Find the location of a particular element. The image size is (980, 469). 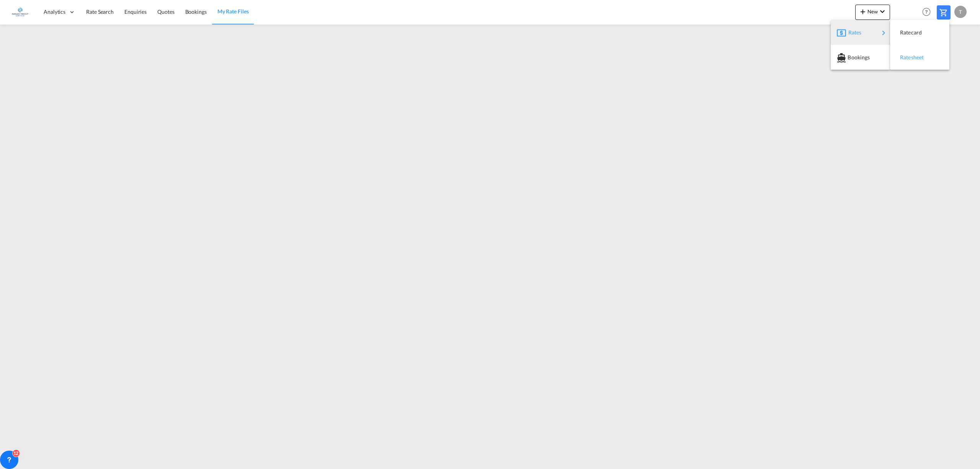

div: Ratesheet is located at coordinates (920, 57).